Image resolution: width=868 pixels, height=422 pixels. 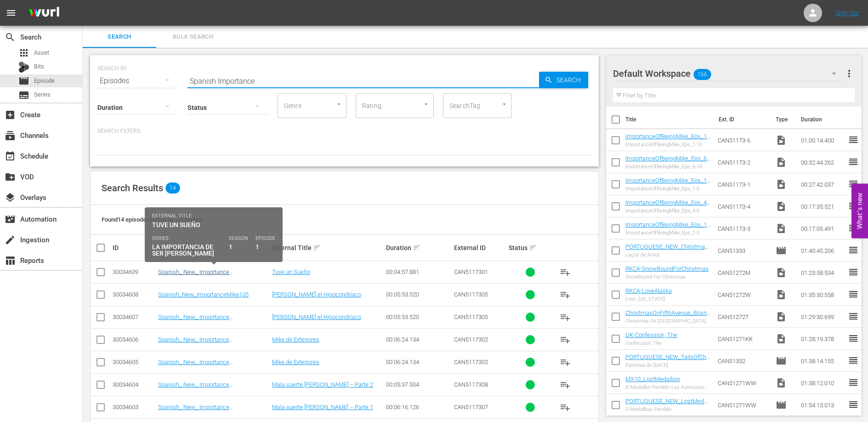 I want to click on div: SnowBound For Christmas, so click(x=667, y=277).